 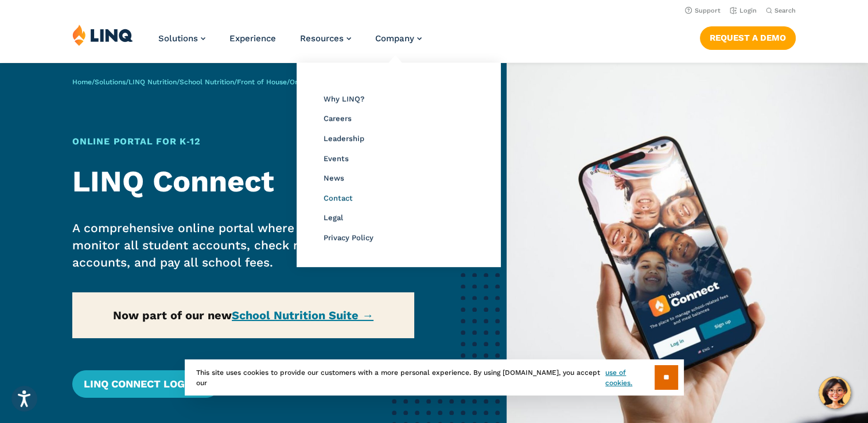 What do you see at coordinates (702, 10) in the screenshot?
I see `a: Support` at bounding box center [702, 10].